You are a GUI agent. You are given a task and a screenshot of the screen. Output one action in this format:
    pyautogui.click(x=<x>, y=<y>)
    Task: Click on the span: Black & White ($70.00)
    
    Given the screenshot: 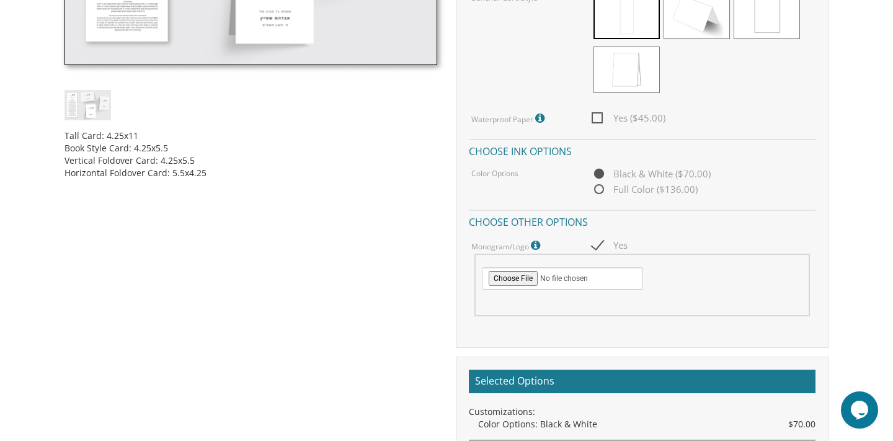 What is the action you would take?
    pyautogui.click(x=651, y=174)
    